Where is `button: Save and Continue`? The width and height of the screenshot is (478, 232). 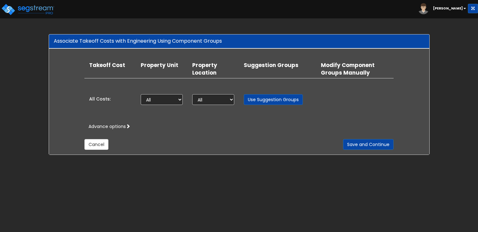
button: Save and Continue is located at coordinates (368, 144).